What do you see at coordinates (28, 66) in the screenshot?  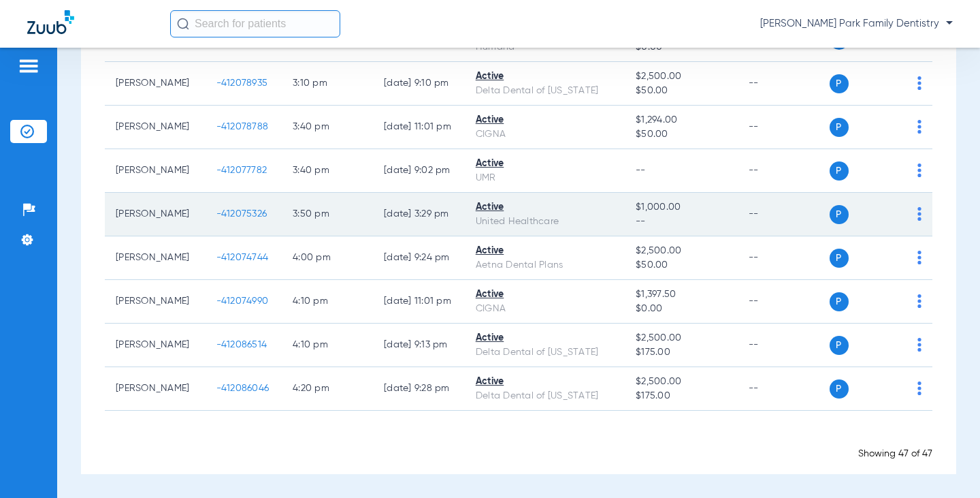 I see `img: hamburger-icon` at bounding box center [28, 66].